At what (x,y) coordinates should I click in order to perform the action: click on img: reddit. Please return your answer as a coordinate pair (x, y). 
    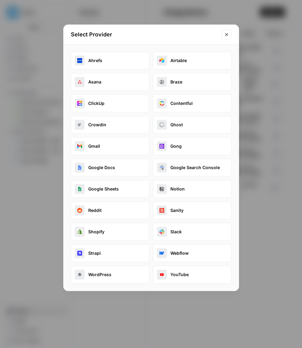
    Looking at the image, I should click on (80, 210).